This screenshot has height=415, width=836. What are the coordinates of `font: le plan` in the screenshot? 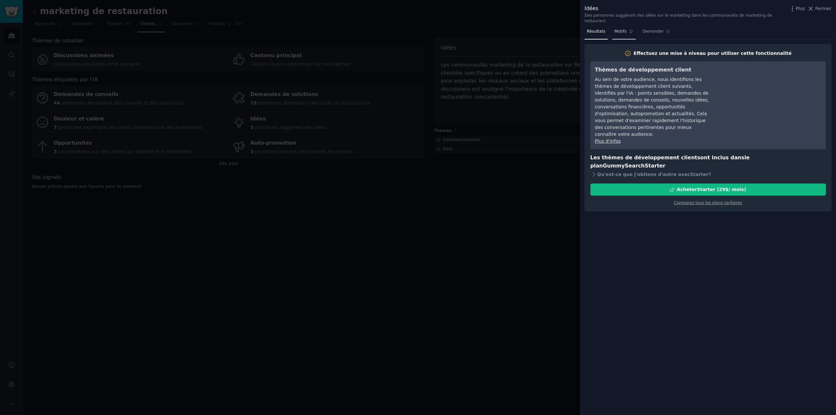 It's located at (670, 162).